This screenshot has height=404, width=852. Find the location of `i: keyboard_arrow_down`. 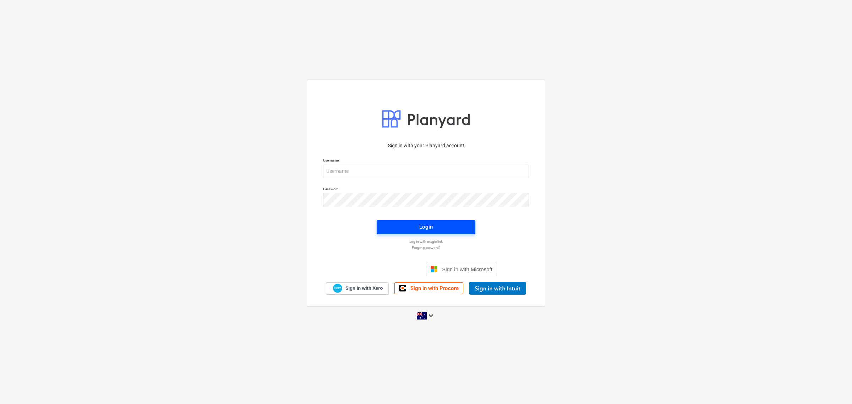

i: keyboard_arrow_down is located at coordinates (431, 316).